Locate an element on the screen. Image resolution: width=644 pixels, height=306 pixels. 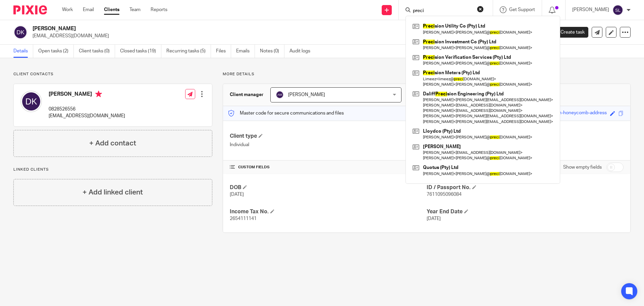
input: Search is located at coordinates (443, 11).